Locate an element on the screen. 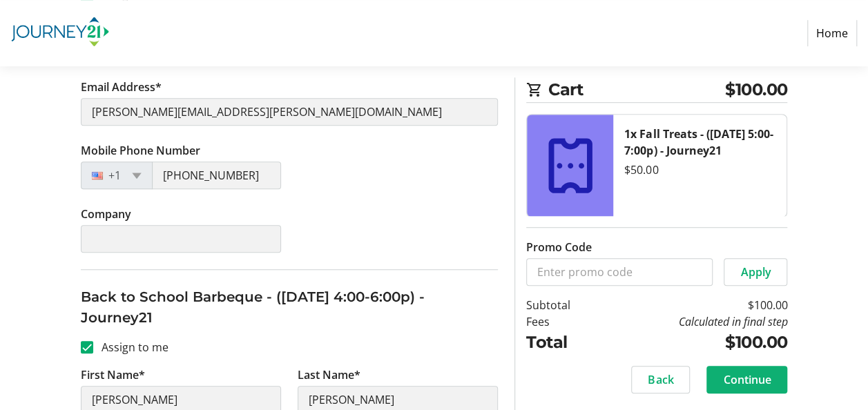 This screenshot has width=868, height=410. span: Cart is located at coordinates (636, 90).